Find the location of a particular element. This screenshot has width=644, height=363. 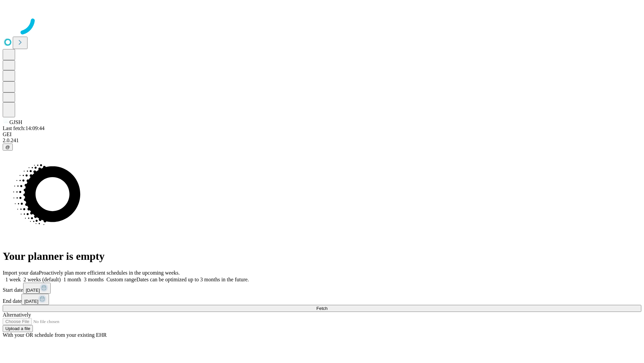

span: 2 weeks (default) is located at coordinates (42, 279).